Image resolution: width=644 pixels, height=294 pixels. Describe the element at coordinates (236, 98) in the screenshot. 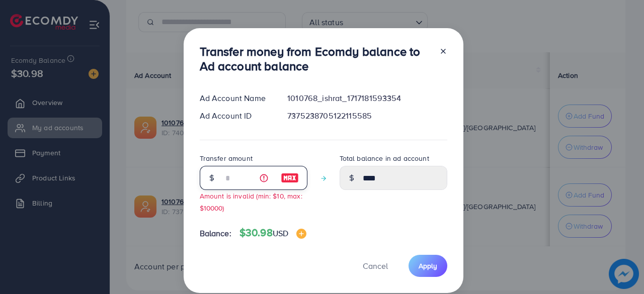

I see `div: Ad Account Name` at that location.